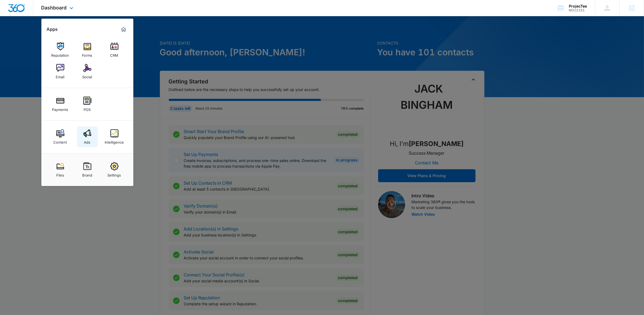  What do you see at coordinates (88, 50) in the screenshot?
I see `a: Forms` at bounding box center [88, 50].